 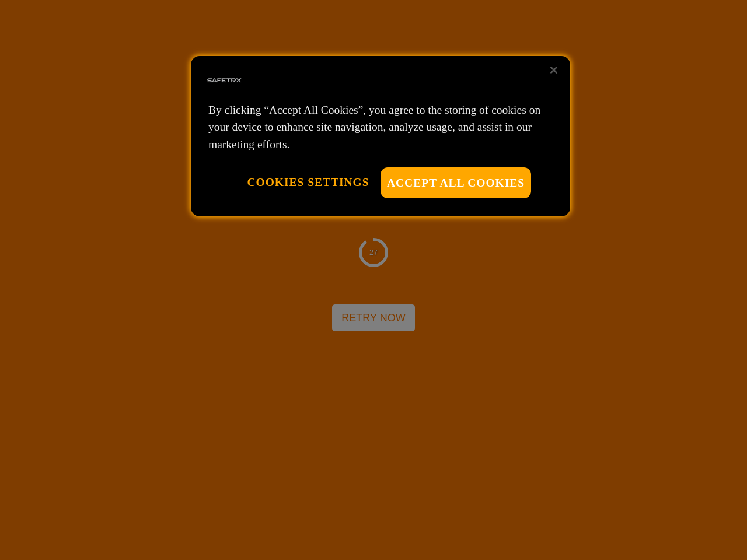 I want to click on button: Cookies Settings, so click(x=308, y=182).